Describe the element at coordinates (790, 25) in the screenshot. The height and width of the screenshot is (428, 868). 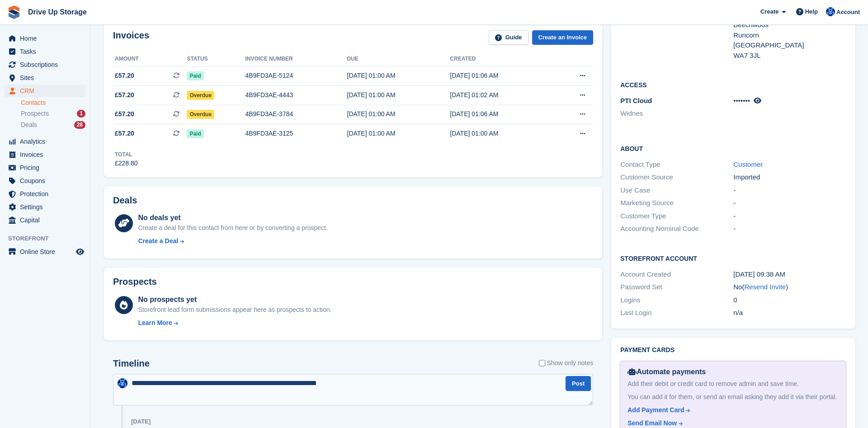
I see `div: Beechwoos` at that location.